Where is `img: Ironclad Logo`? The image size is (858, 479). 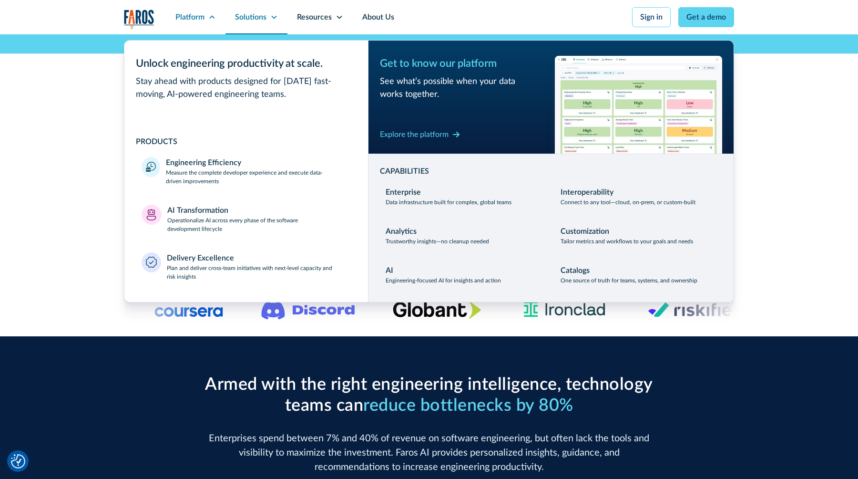 img: Ironclad Logo is located at coordinates (564, 309).